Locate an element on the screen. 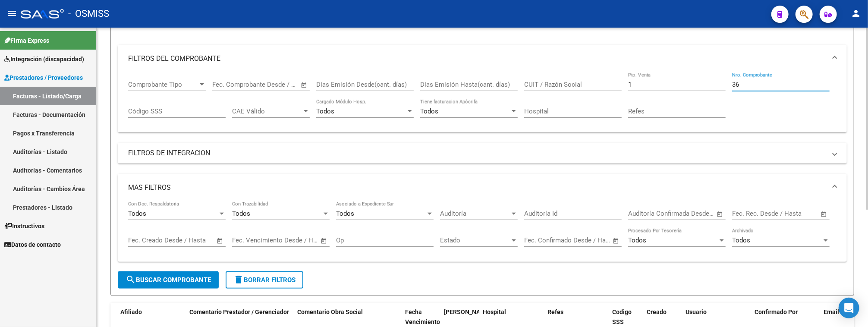  span: Instructivos is located at coordinates (24, 226).